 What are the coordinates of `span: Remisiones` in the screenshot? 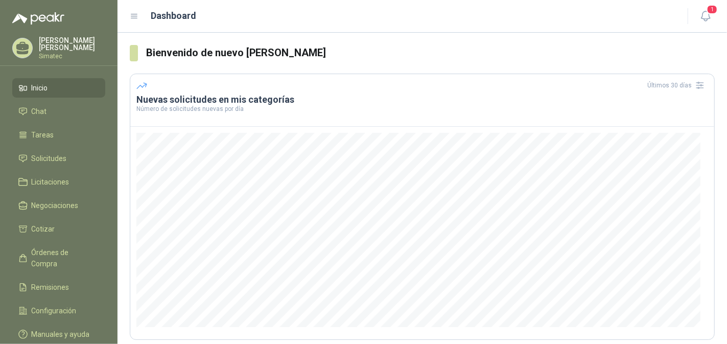 It's located at (51, 287).